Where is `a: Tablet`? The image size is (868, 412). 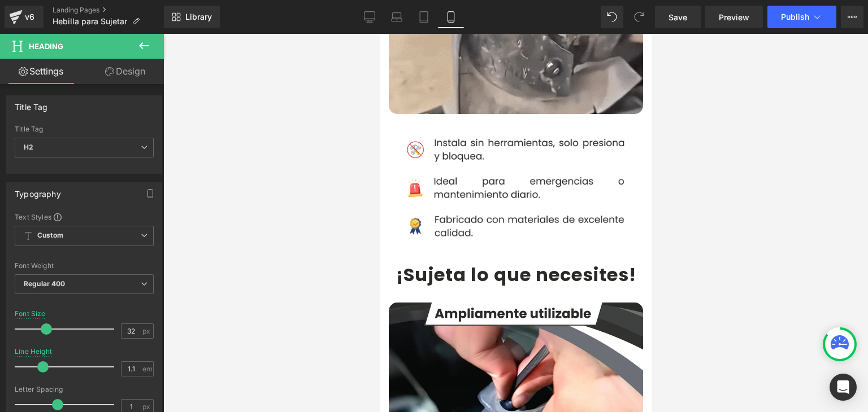 a: Tablet is located at coordinates (423, 16).